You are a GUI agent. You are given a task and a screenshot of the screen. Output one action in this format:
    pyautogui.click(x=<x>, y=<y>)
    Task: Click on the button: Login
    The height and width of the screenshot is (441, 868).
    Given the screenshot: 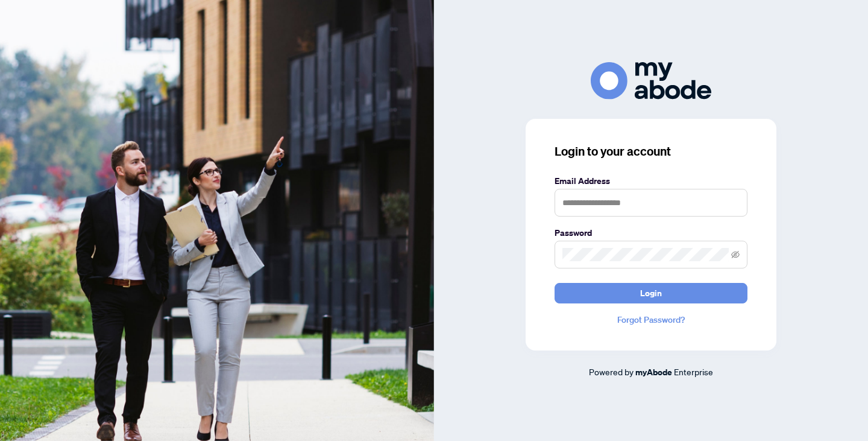 What is the action you would take?
    pyautogui.click(x=651, y=293)
    